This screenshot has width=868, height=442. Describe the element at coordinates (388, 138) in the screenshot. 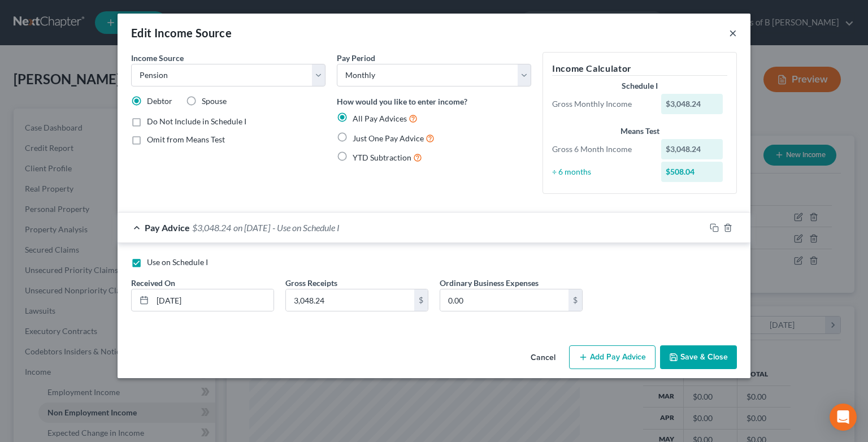

I see `span: Just One Pay Advice` at that location.